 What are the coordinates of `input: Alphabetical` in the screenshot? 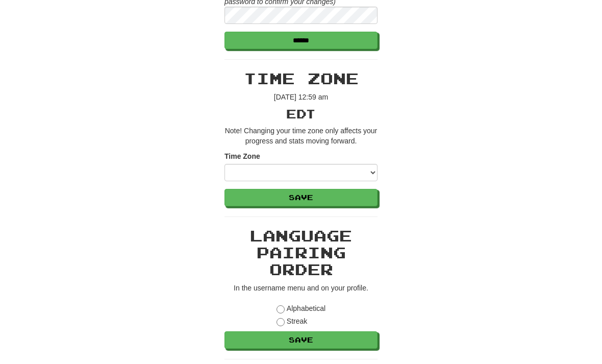 It's located at (281, 309).